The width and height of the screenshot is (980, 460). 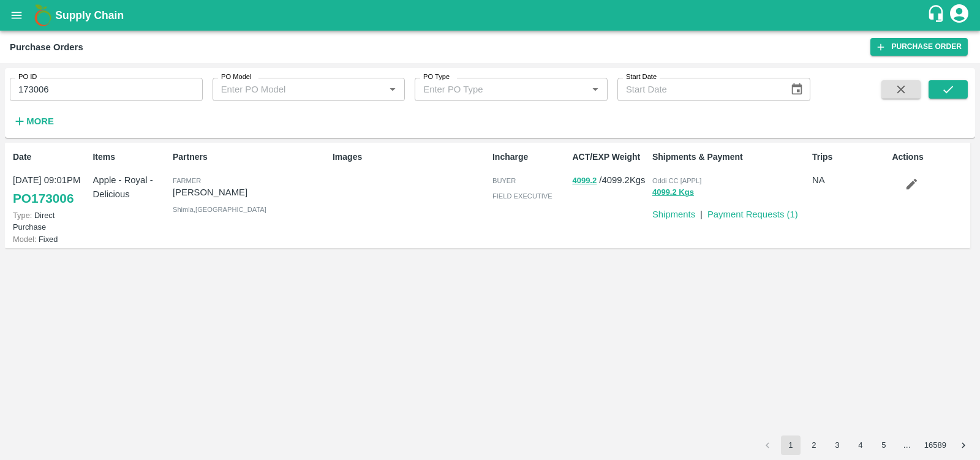 What do you see at coordinates (43, 199) in the screenshot?
I see `a: PO173006` at bounding box center [43, 199].